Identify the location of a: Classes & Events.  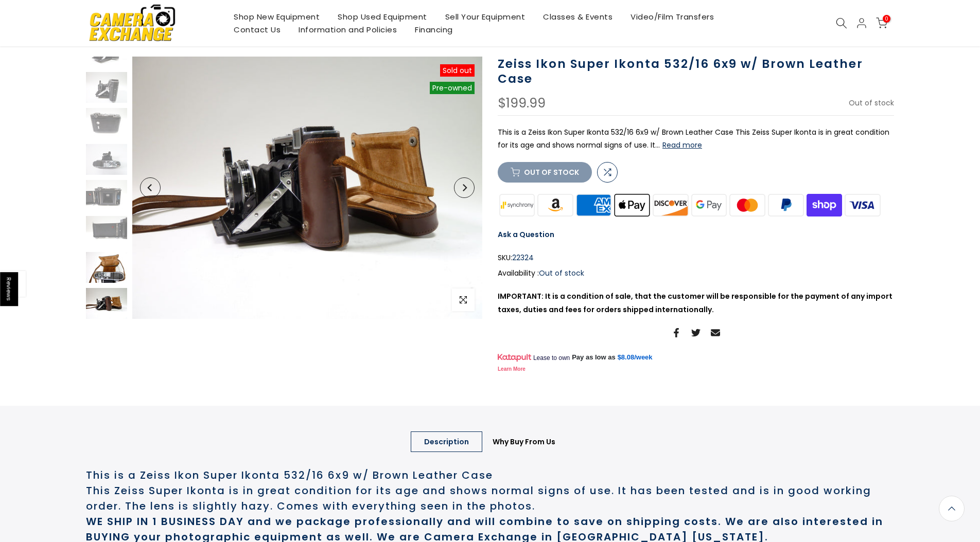
(578, 16).